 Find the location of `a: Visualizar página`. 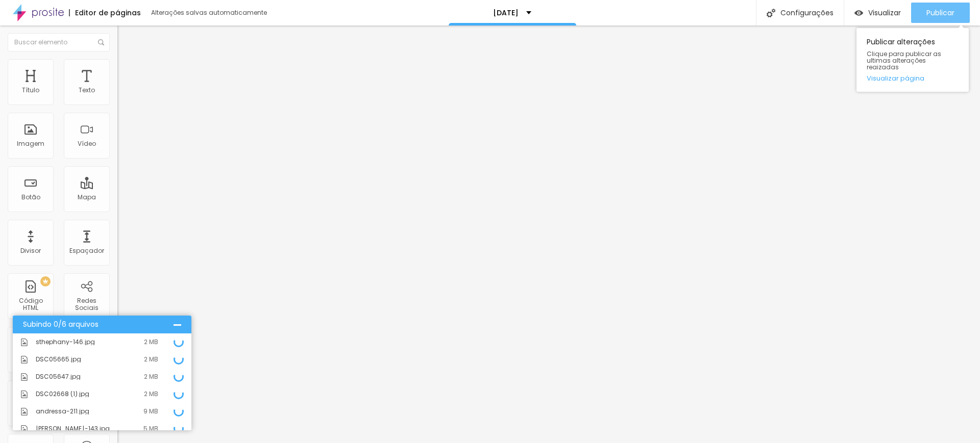

a: Visualizar página is located at coordinates (913, 78).